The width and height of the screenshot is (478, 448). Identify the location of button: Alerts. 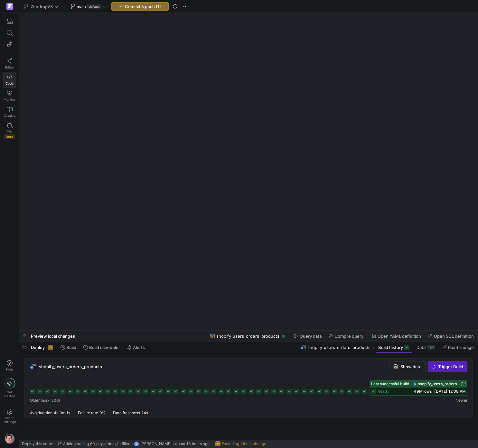
(135, 348).